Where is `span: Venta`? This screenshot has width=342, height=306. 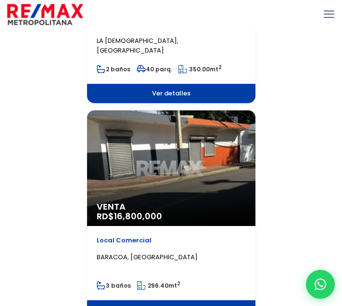
span: Venta is located at coordinates (171, 206).